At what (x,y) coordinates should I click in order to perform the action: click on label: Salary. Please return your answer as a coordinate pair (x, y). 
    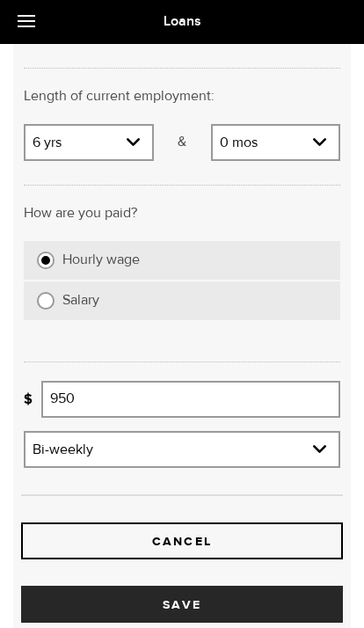
    Looking at the image, I should click on (194, 301).